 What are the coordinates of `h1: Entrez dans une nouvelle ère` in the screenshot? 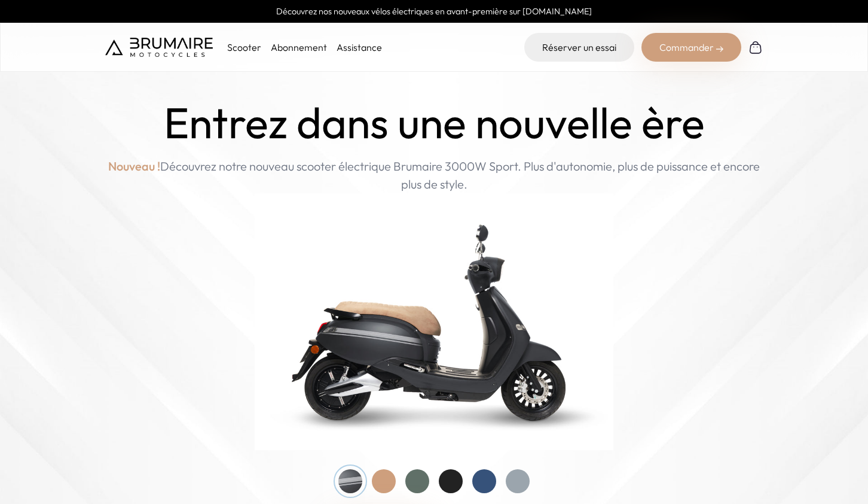 It's located at (434, 123).